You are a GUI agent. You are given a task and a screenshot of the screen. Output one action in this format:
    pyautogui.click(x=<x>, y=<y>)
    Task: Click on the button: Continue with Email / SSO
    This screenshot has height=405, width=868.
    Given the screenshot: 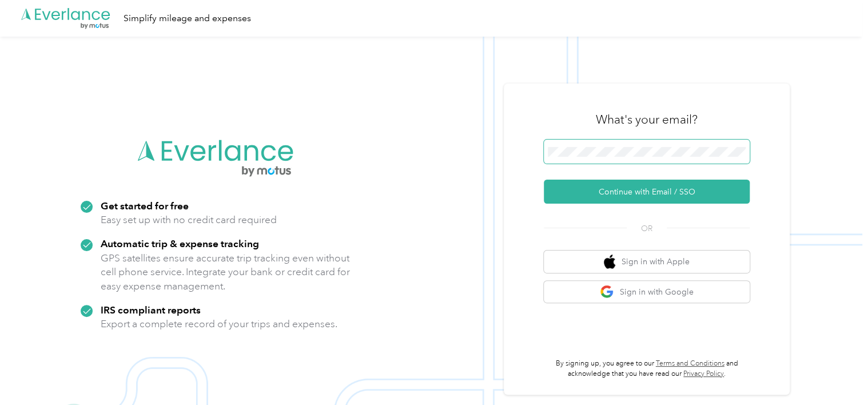 What is the action you would take?
    pyautogui.click(x=647, y=191)
    